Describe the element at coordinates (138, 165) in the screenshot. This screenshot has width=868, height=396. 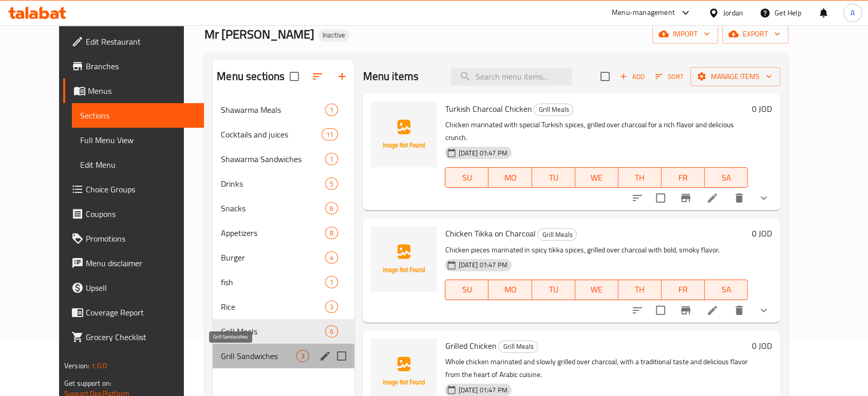
I see `a: Edit Menu` at that location.